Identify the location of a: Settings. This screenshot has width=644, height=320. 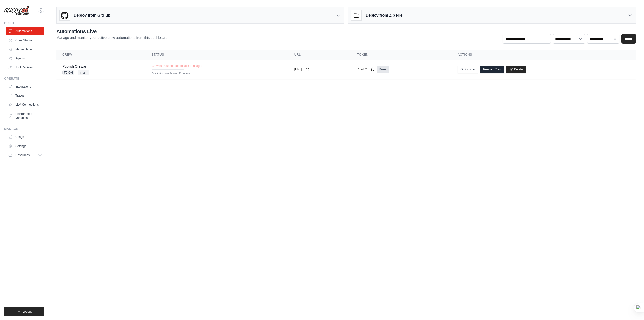
(25, 146).